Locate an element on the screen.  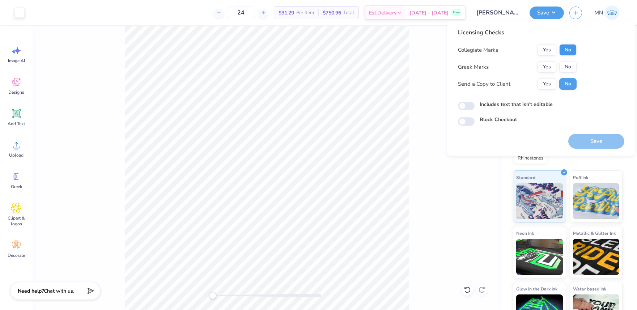
div: Licensing Checks is located at coordinates (517, 33).